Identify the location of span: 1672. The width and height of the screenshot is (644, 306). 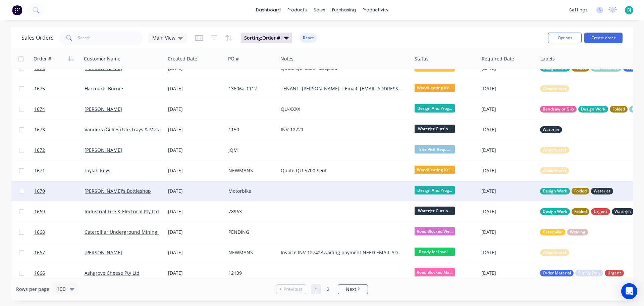
(40, 150).